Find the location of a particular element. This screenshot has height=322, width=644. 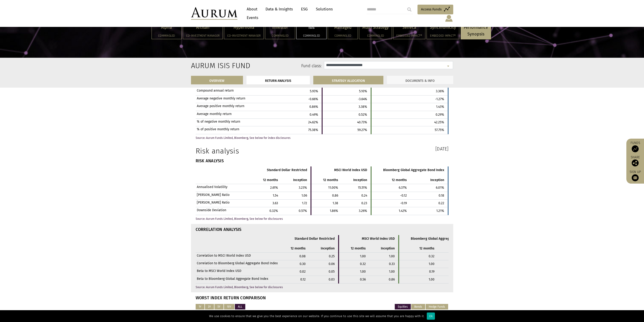

a: Data & Insights is located at coordinates (279, 9).